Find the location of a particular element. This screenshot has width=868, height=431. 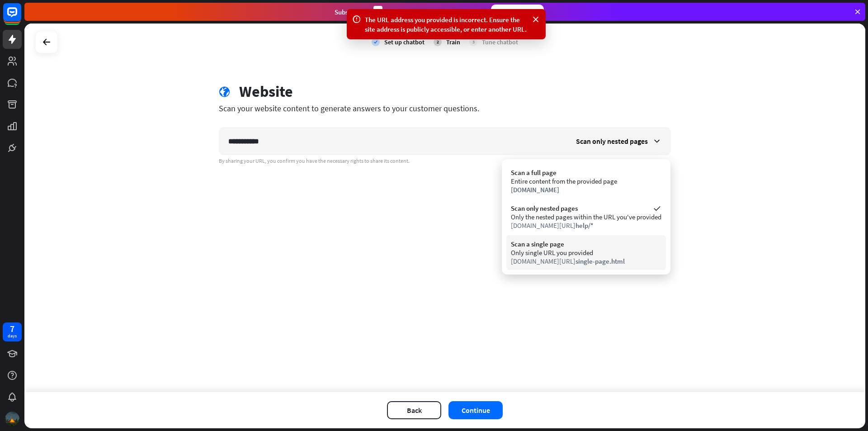

div: Scan only nested pages is located at coordinates (586, 208).